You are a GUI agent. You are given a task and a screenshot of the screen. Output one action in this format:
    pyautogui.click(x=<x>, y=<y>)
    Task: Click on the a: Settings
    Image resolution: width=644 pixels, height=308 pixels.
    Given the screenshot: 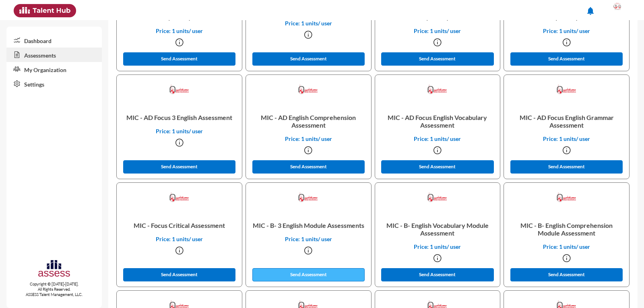 What is the action you would take?
    pyautogui.click(x=54, y=84)
    